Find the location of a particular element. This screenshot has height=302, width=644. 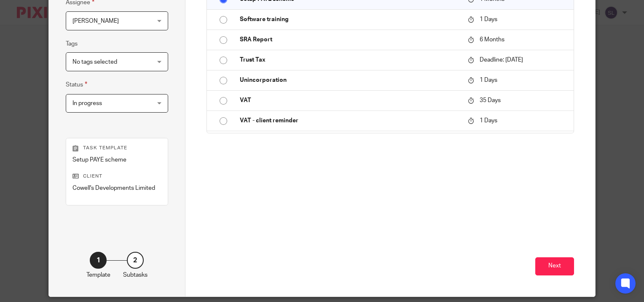

p: Task template is located at coordinates (117, 148).